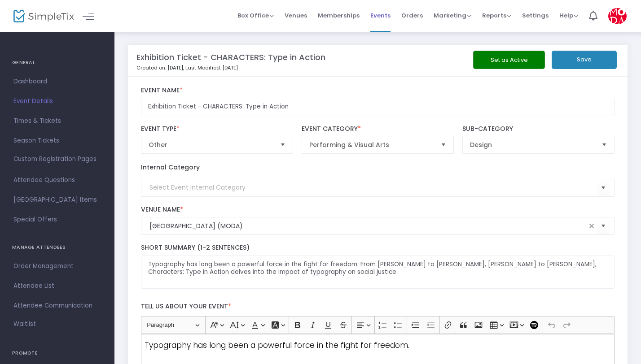 This screenshot has width=641, height=364. I want to click on span: Attendee Questions, so click(57, 180).